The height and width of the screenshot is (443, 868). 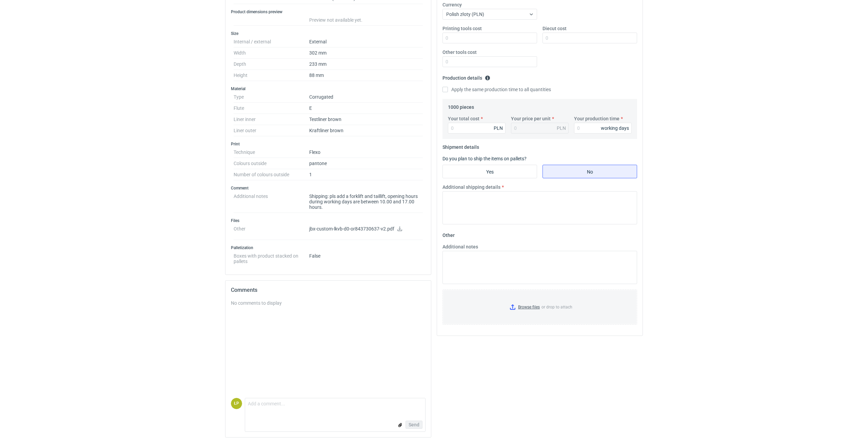 What do you see at coordinates (328, 221) in the screenshot?
I see `h3: Files` at bounding box center [328, 221].